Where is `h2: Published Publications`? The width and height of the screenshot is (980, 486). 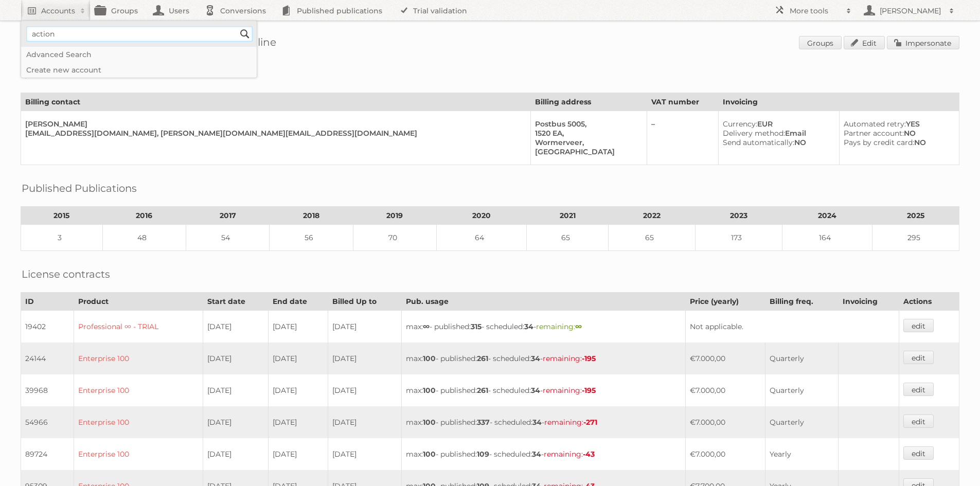
h2: Published Publications is located at coordinates (79, 188).